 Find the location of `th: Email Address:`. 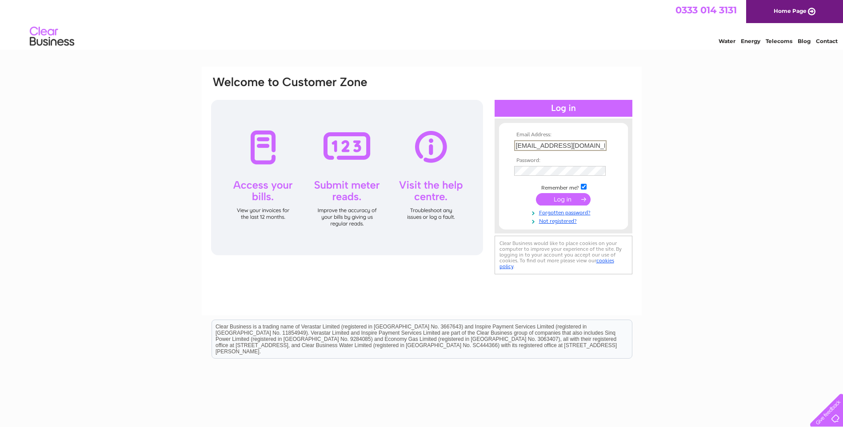

th: Email Address: is located at coordinates (563, 135).